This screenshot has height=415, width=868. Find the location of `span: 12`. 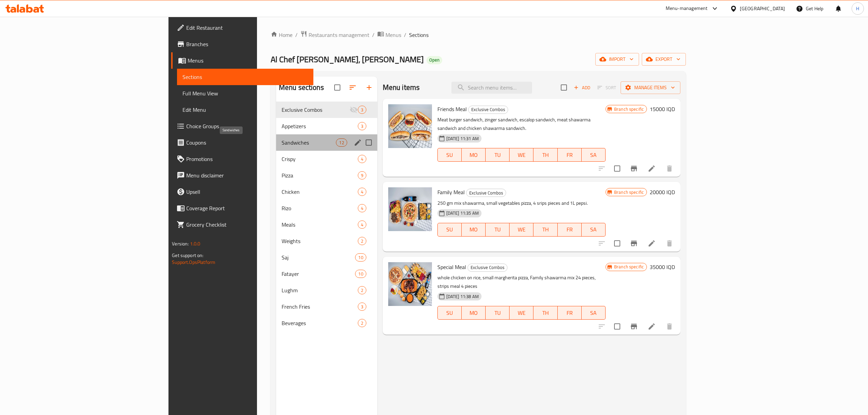

span: 12 is located at coordinates (342, 143).